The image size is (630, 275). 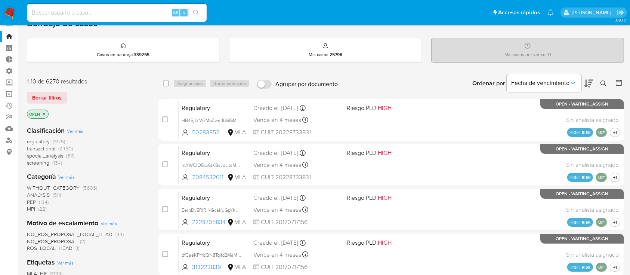 I want to click on input: Buscar usuario o caso..., so click(x=117, y=13).